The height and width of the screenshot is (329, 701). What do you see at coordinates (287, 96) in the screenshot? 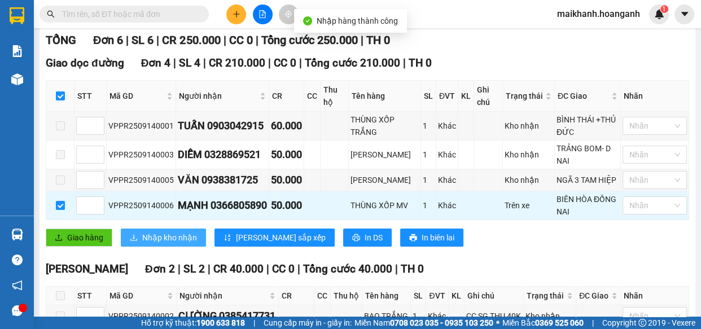
I see `th: CR` at bounding box center [287, 96].